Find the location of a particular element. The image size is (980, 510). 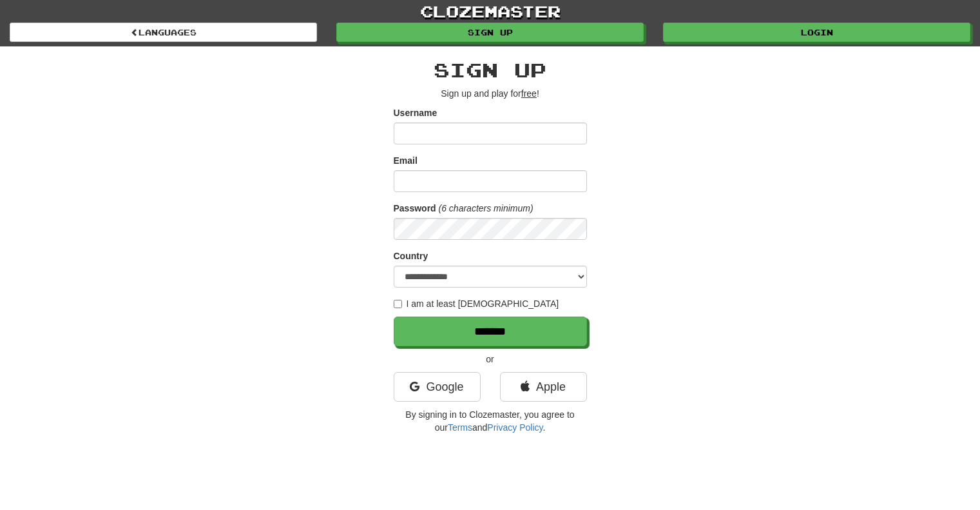

label: Username is located at coordinates (415, 113).